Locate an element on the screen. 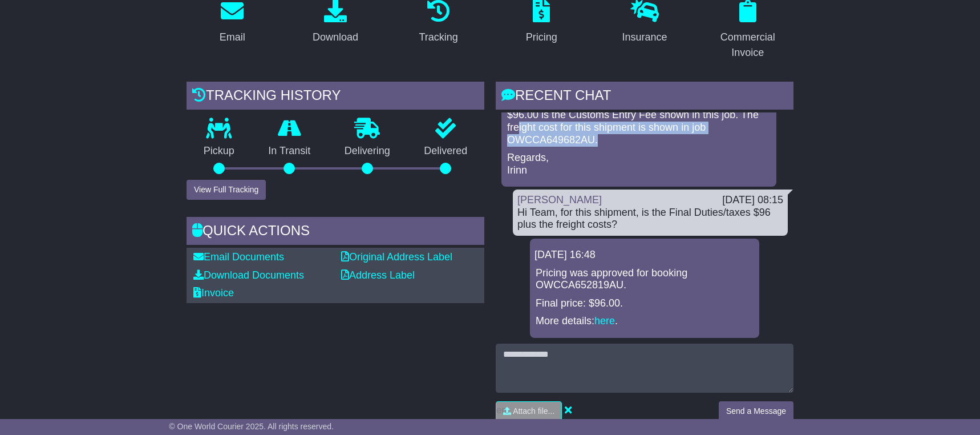 The height and width of the screenshot is (435, 980). div: Tracking history is located at coordinates (335, 97).